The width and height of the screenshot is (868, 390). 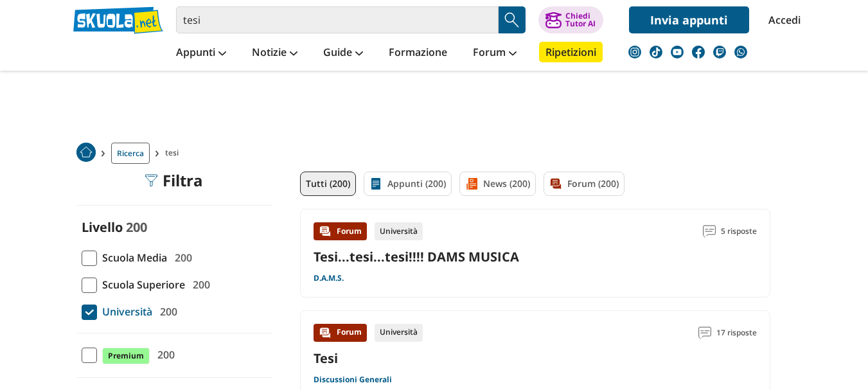 What do you see at coordinates (497, 184) in the screenshot?
I see `a: News (200)` at bounding box center [497, 184].